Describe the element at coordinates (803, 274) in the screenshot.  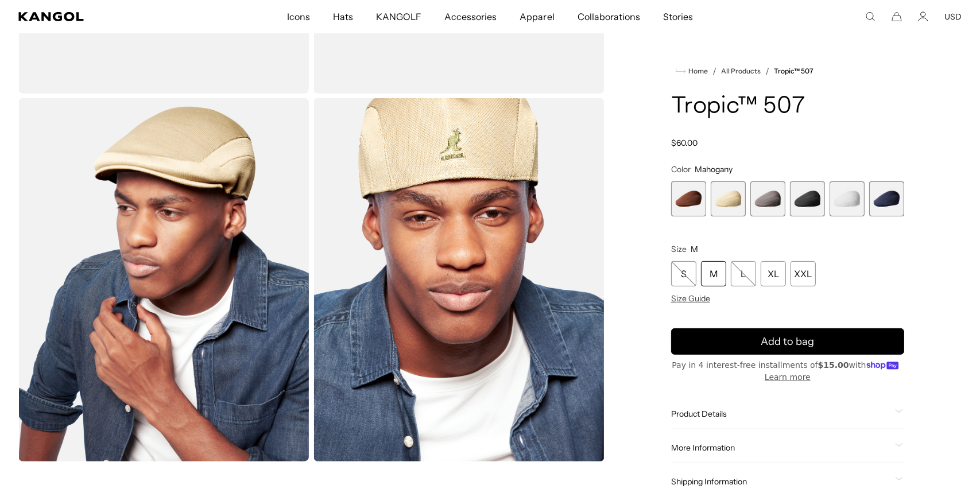
I see `div: XXL` at that location.